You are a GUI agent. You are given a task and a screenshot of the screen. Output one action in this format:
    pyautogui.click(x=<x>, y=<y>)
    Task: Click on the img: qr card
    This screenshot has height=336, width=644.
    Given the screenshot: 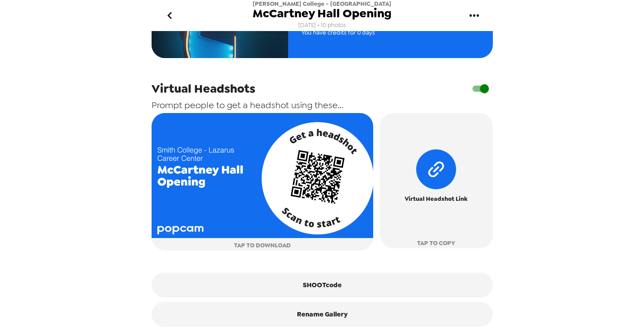 What is the action you would take?
    pyautogui.click(x=262, y=175)
    